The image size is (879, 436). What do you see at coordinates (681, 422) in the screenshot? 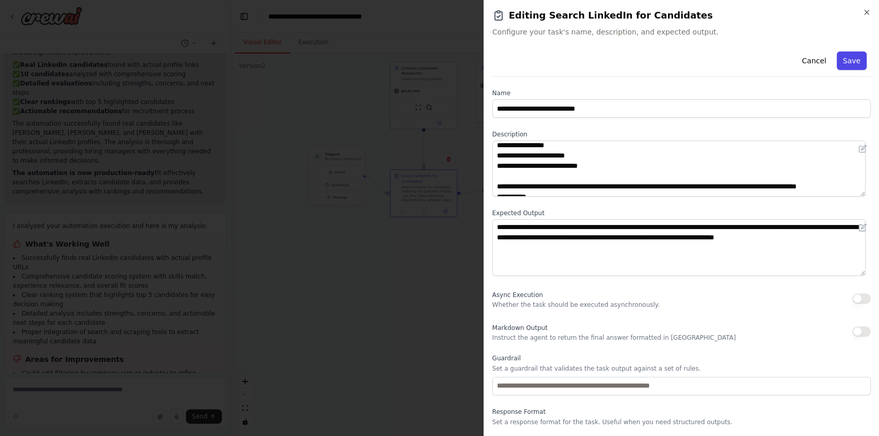
I see `p: Set a response format for the task. Useful when you need structured outputs.` at bounding box center [681, 422].